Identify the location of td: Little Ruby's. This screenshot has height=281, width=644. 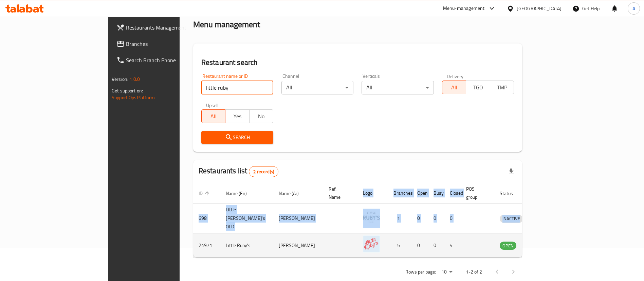
(247, 245).